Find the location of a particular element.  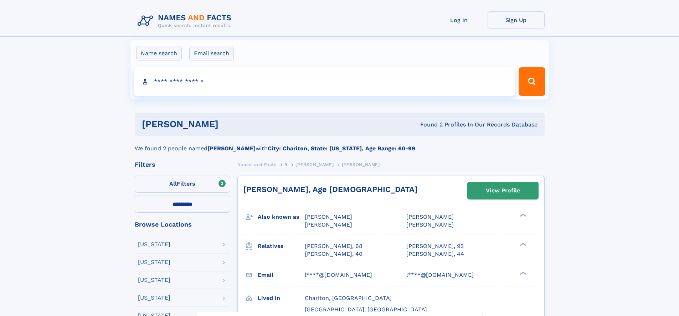

div: Browse Locations is located at coordinates (182, 225).